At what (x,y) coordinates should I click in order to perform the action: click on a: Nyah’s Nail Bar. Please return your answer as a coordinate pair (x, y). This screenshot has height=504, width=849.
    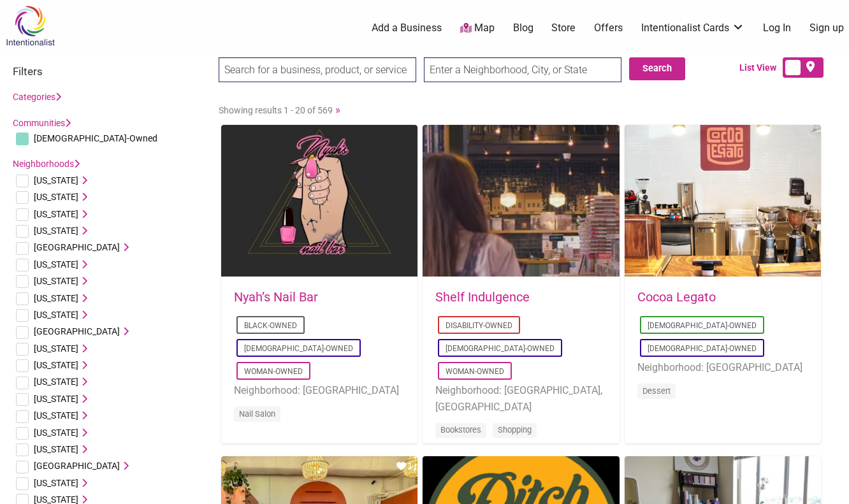
    Looking at the image, I should click on (276, 297).